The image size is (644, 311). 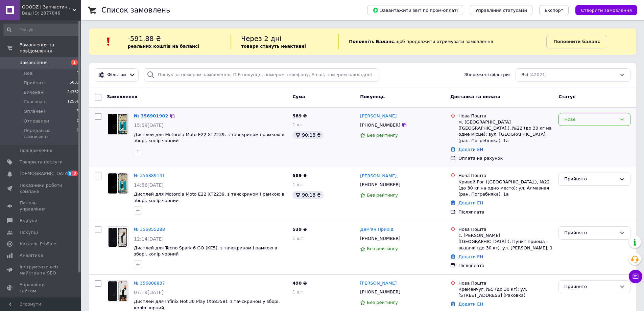 What do you see at coordinates (164, 46) in the screenshot?
I see `b: реальних коштів на балансі` at bounding box center [164, 46].